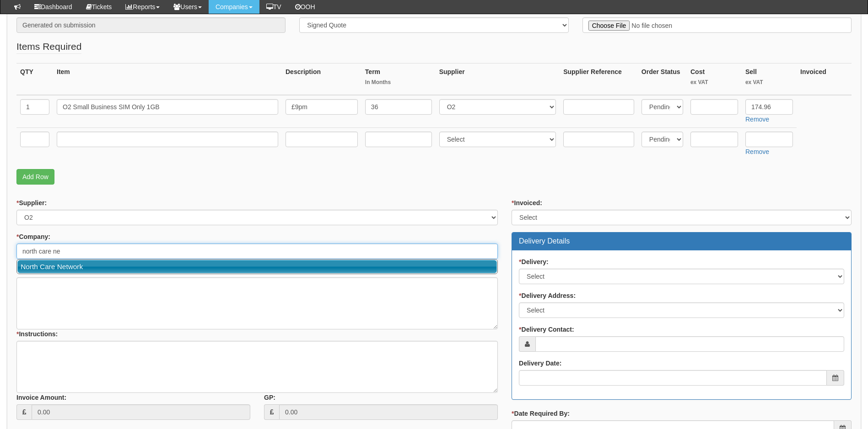 The image size is (868, 429). What do you see at coordinates (547, 329) in the screenshot?
I see `label: Delivery Contact:` at bounding box center [547, 329].